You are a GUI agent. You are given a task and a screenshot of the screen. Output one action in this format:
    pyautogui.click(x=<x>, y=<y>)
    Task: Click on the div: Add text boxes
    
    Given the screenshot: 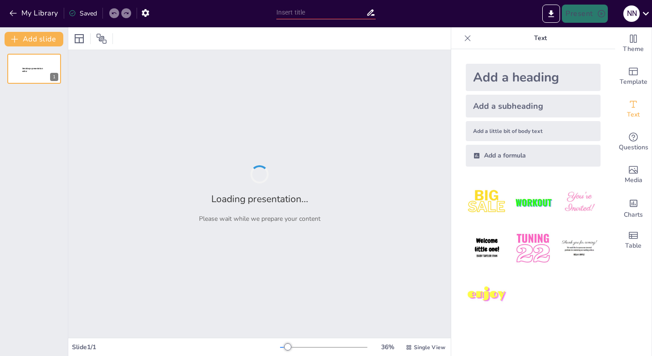 What is the action you would take?
    pyautogui.click(x=633, y=109)
    